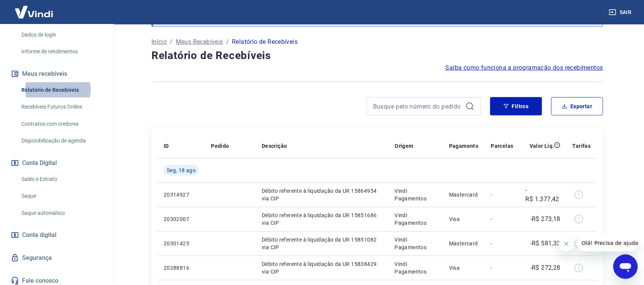  What do you see at coordinates (62, 124) in the screenshot?
I see `a: Contratos com credores` at bounding box center [62, 124].